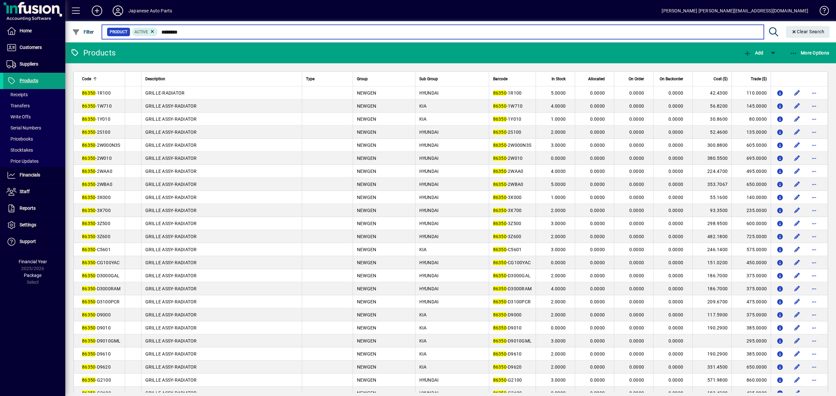 The width and height of the screenshot is (836, 396). I want to click on a: Pricebooks, so click(34, 139).